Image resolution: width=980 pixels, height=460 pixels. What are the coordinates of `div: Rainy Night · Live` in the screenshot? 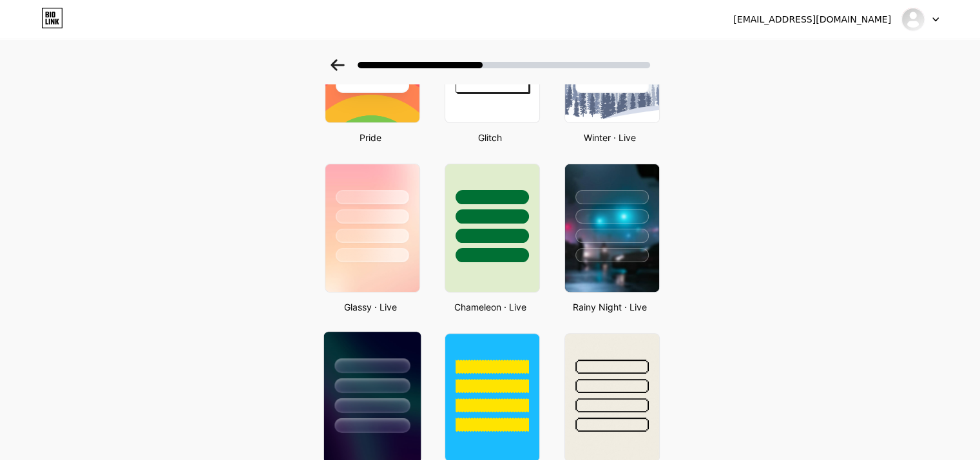 It's located at (610, 307).